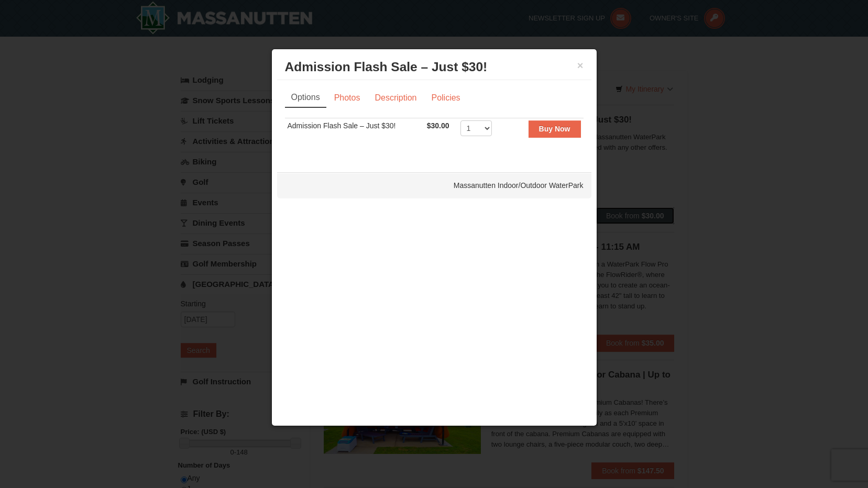 This screenshot has width=868, height=488. I want to click on div: Massanutten Indoor/Outdoor WaterPark, so click(434, 185).